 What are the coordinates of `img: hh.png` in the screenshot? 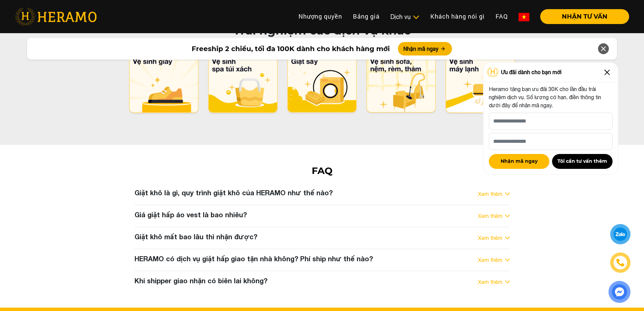 It's located at (401, 85).